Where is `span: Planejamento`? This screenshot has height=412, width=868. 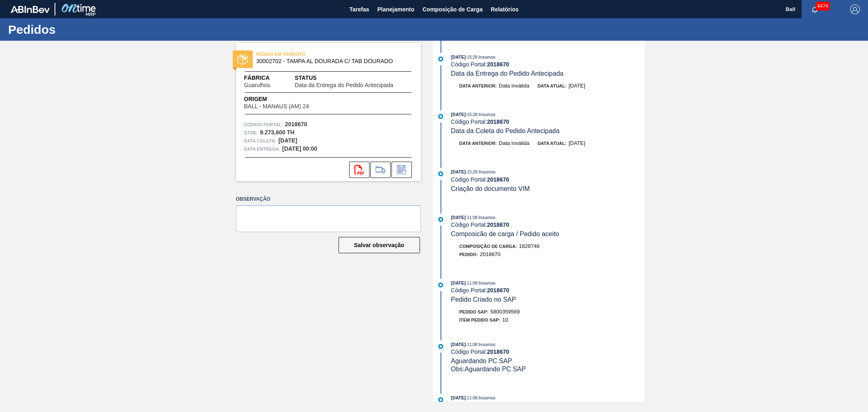 span: Planejamento is located at coordinates (396, 9).